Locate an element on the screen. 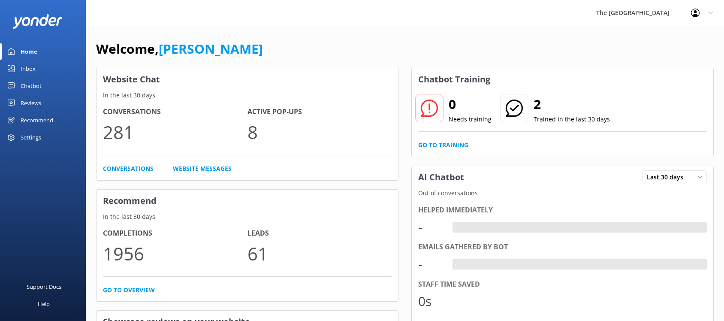 The width and height of the screenshot is (724, 321). div: Chatbot is located at coordinates (31, 86).